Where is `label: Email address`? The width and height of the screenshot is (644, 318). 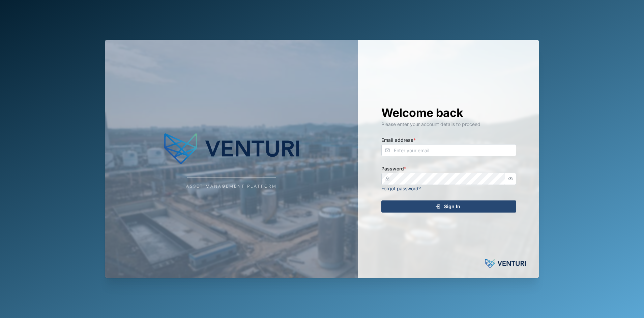 label: Email address is located at coordinates (399, 140).